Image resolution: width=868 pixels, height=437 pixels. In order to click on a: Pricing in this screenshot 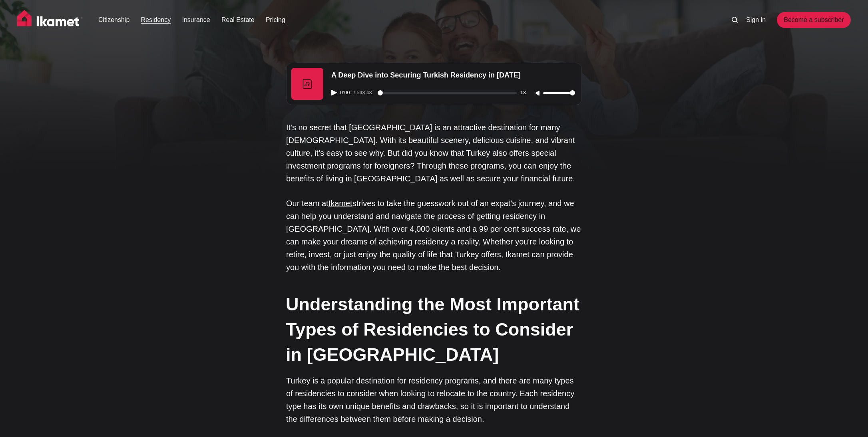, I will do `click(276, 20)`.